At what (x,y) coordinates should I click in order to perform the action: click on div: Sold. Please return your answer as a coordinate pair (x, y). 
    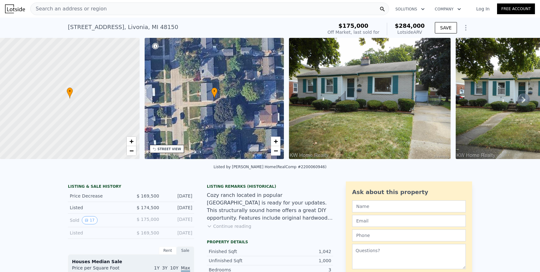
    Looking at the image, I should click on (98, 221).